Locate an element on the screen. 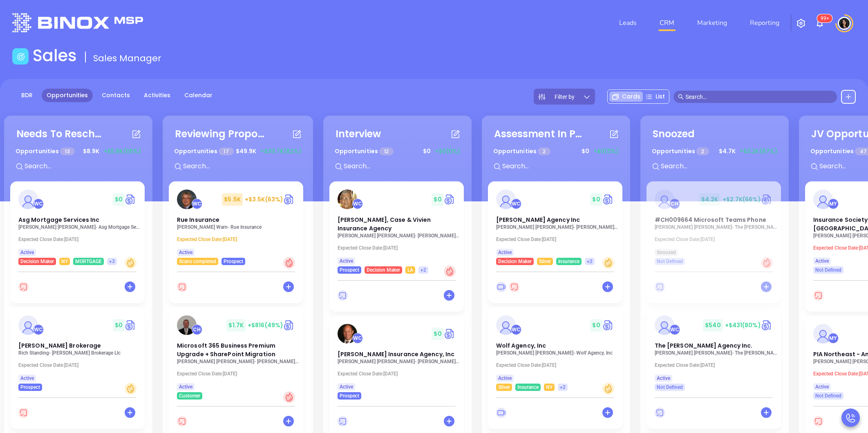 This screenshot has height=433, width=868. span: The Willis E. Kilborne Agency Inc. is located at coordinates (704, 346).